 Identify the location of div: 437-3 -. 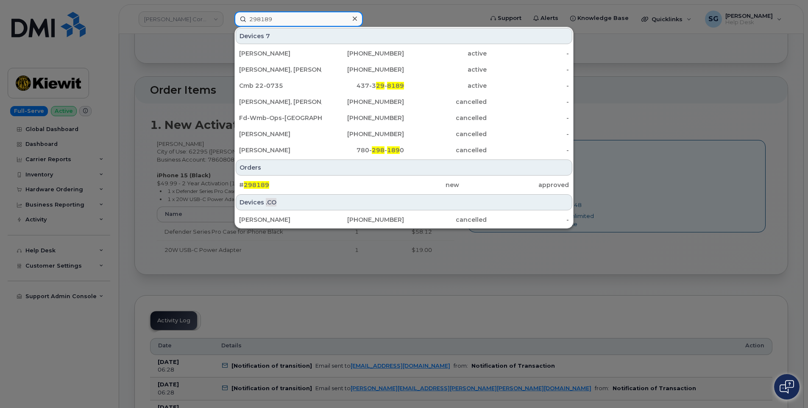
(363, 86).